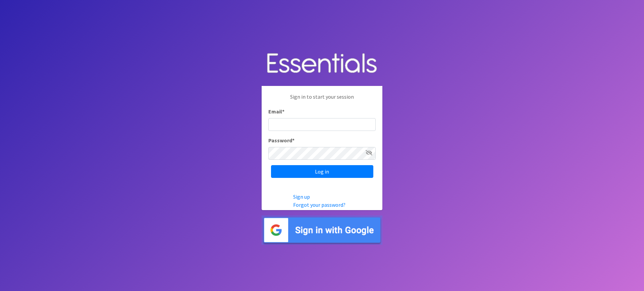 The image size is (644, 291). What do you see at coordinates (322, 172) in the screenshot?
I see `input: Log in` at bounding box center [322, 172].